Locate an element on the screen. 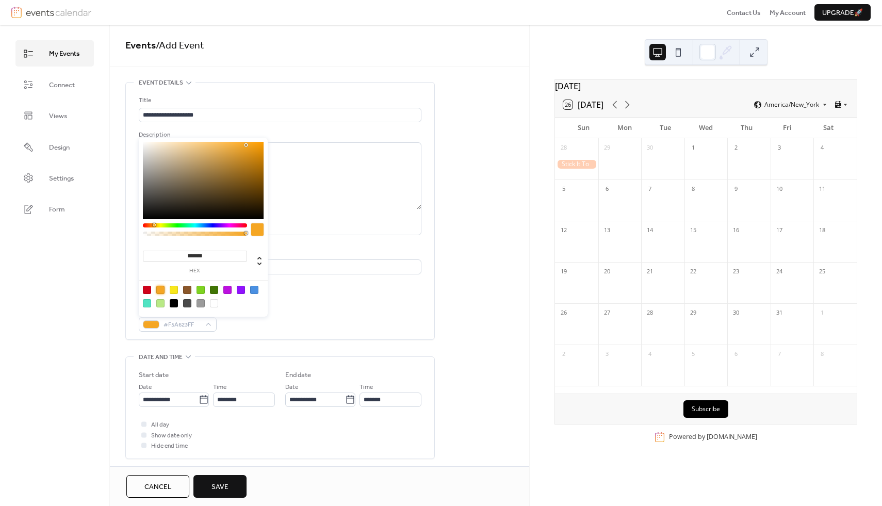  span: America/New_York is located at coordinates (792, 105).